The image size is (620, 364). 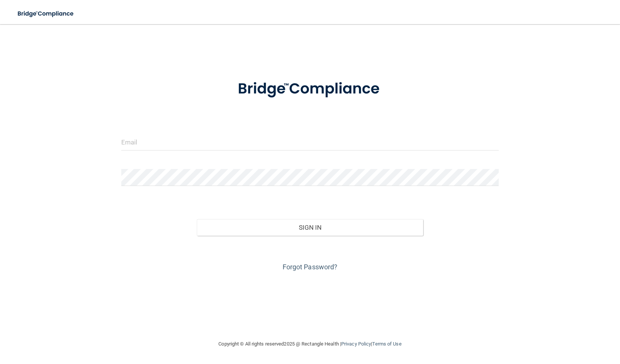 What do you see at coordinates (310, 345) in the screenshot?
I see `div: Copyright © All rights reserved 2025 @ Rectangle Health | |` at bounding box center [310, 345].